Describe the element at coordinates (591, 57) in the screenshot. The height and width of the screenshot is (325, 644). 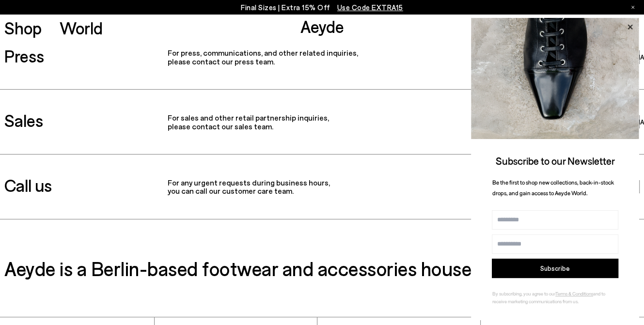
I see `a: press@aeyde.com` at that location.